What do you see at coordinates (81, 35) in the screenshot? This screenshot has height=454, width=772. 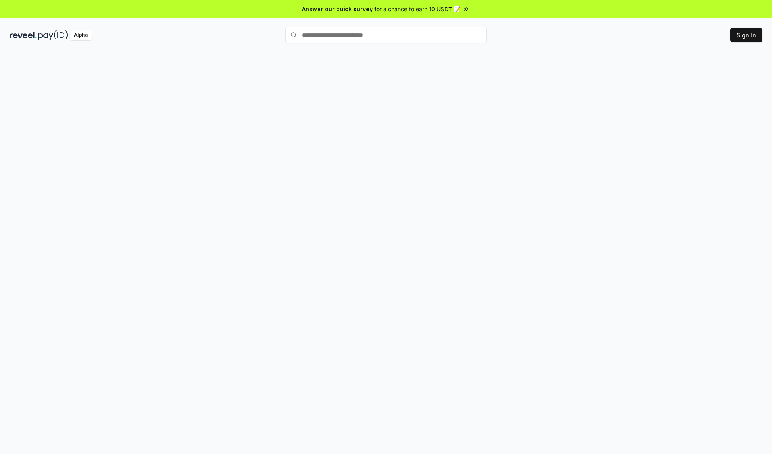 I see `div: Alpha` at bounding box center [81, 35].